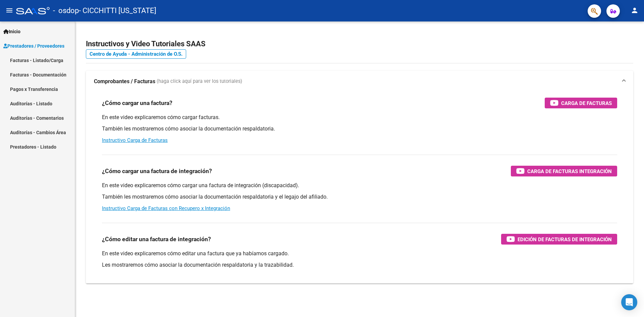 This screenshot has width=644, height=317. Describe the element at coordinates (359, 117) in the screenshot. I see `p: En este video explicaremos cómo cargar facturas.` at that location.